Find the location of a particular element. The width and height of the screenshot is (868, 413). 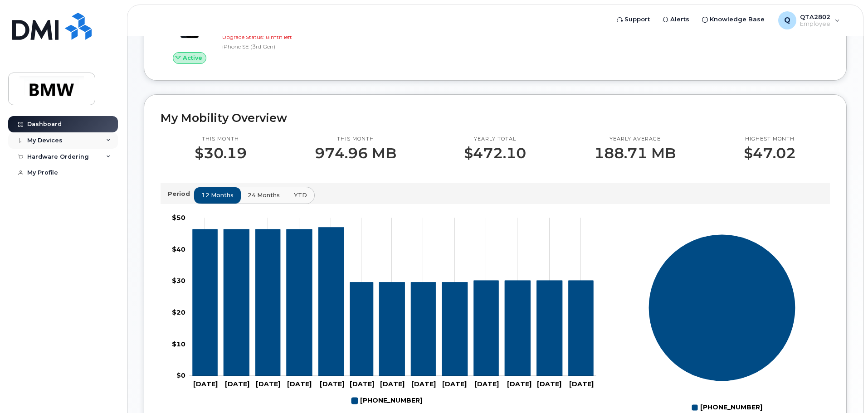

a: Knowledge Base is located at coordinates (733, 20).